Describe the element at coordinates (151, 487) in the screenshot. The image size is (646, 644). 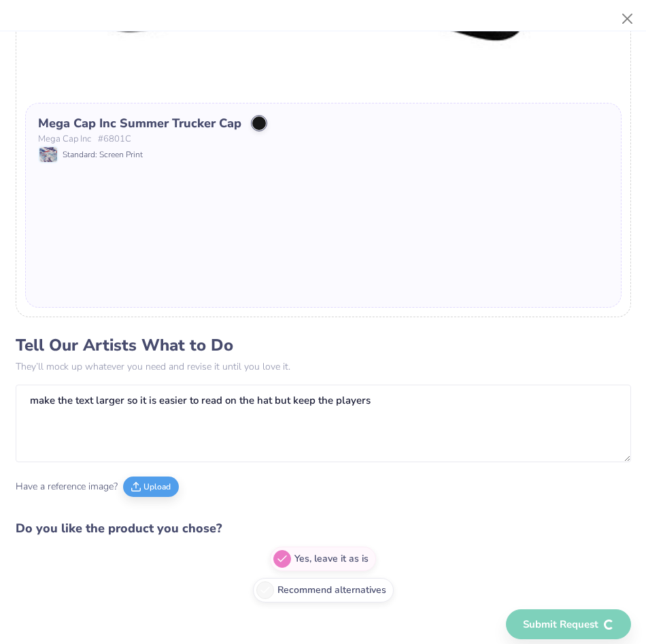
I see `button: Upload` at that location.